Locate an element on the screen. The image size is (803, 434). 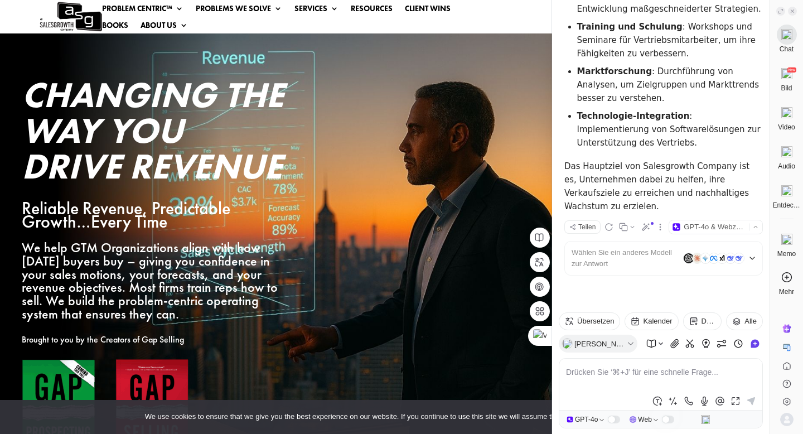
a: Problems We Solve is located at coordinates (239, 11).